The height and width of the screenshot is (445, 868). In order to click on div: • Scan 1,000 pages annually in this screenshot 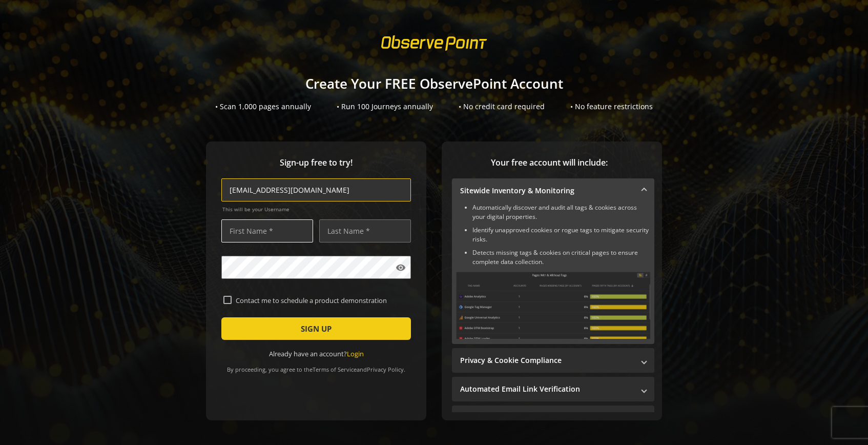, I will do `click(263, 107)`.